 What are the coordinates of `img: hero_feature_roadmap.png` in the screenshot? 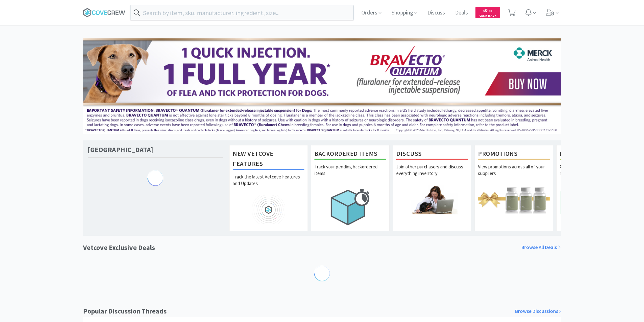 It's located at (269, 209).